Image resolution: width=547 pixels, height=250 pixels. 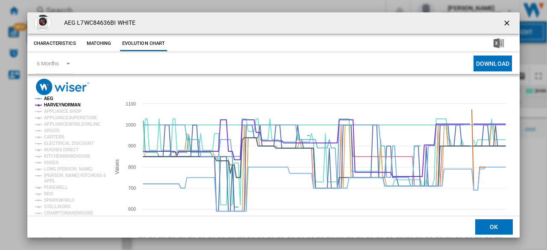 I want to click on tspan: ELECTRICAL DISCOUNT, so click(x=69, y=143).